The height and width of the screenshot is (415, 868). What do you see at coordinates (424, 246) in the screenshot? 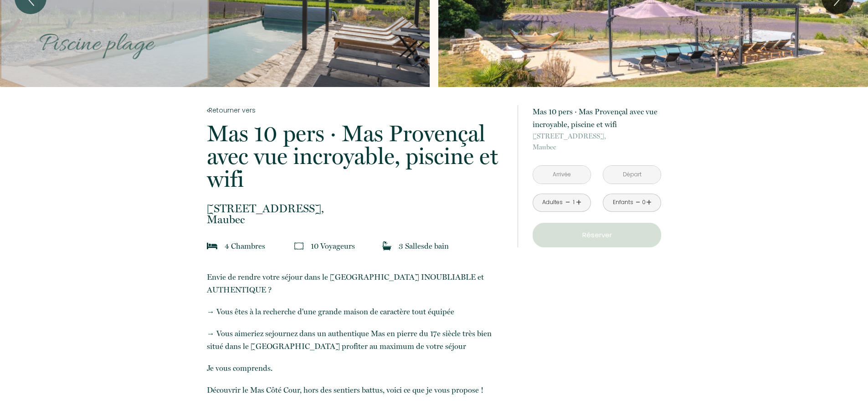
I see `p: 3 Salle de bain` at bounding box center [424, 246].